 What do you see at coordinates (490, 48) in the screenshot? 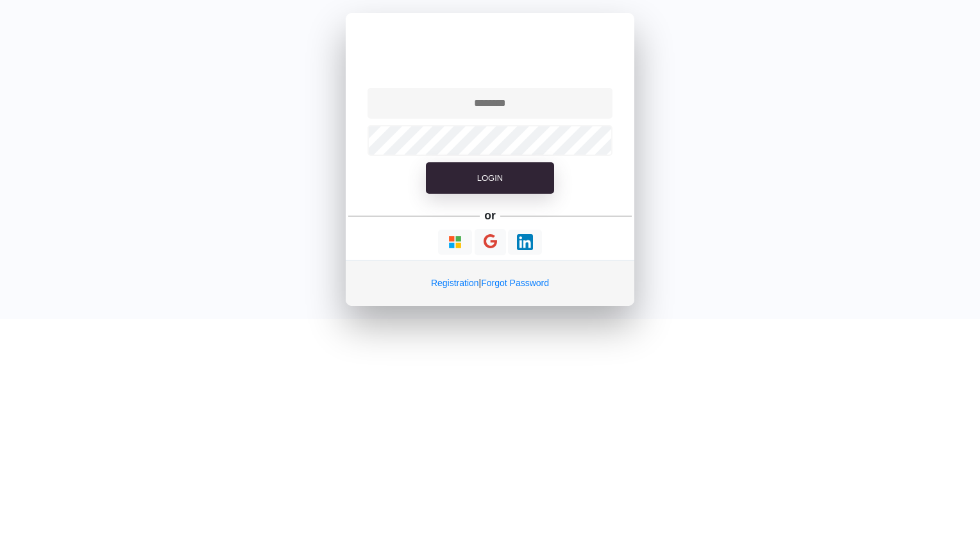
I see `img: QPunch` at bounding box center [490, 48].